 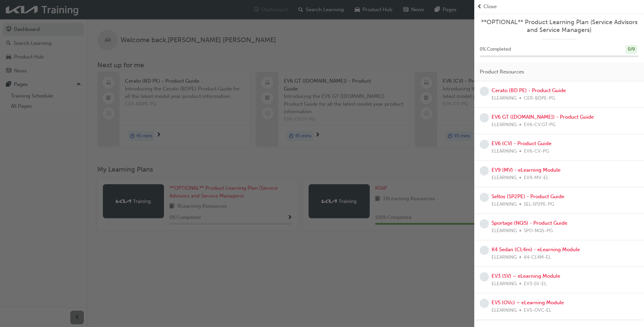 I want to click on span: CER-BDPE-PG, so click(x=540, y=98).